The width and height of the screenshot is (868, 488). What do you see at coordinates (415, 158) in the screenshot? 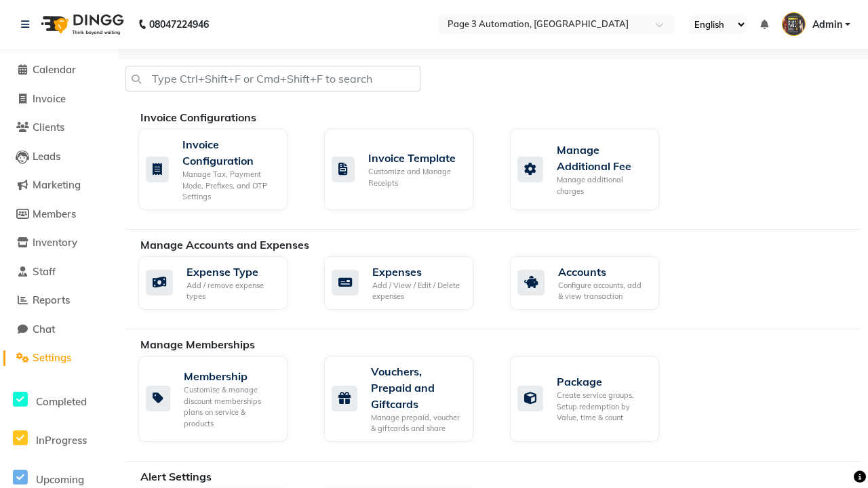
I see `div: Invoice Template` at bounding box center [415, 158].